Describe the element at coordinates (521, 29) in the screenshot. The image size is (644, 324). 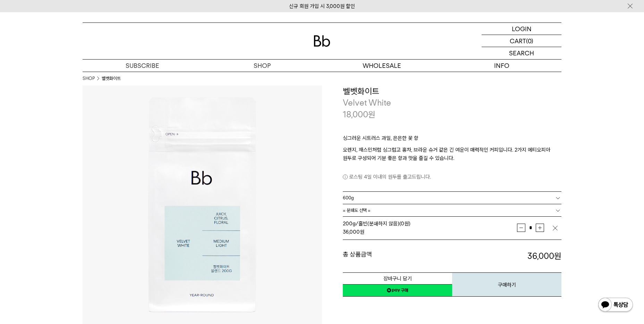
I see `a: LOGIN` at that location.